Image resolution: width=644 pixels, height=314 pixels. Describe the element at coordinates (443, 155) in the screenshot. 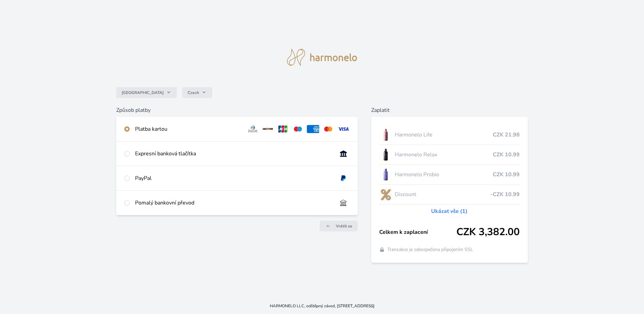

I see `span: Harmonelo Relax` at that location.